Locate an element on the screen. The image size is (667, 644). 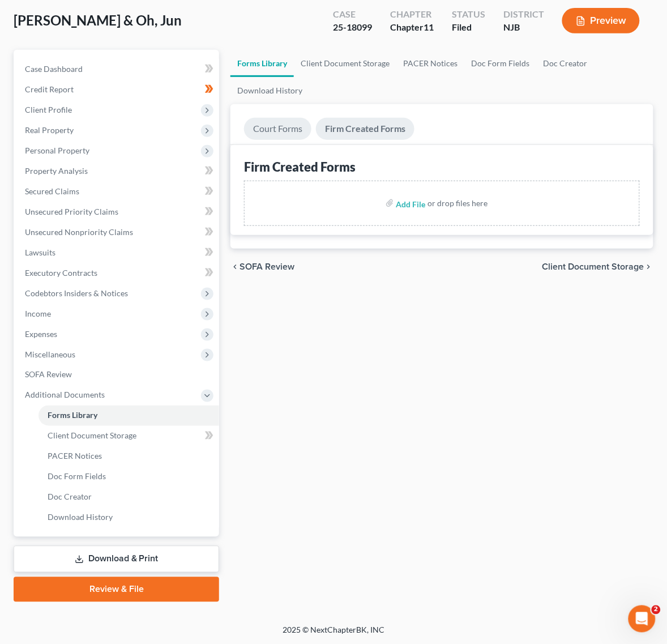
span: Doc Form Fields is located at coordinates (76, 476).